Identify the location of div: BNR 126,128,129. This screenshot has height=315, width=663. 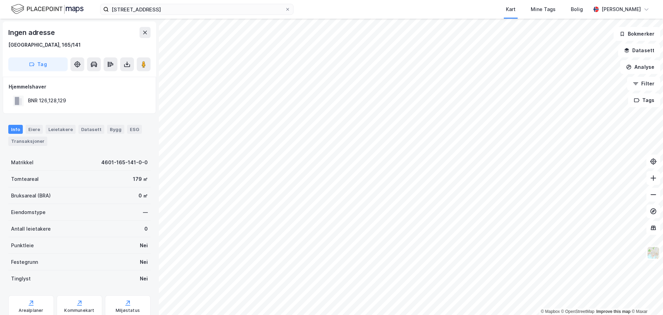
(47, 101).